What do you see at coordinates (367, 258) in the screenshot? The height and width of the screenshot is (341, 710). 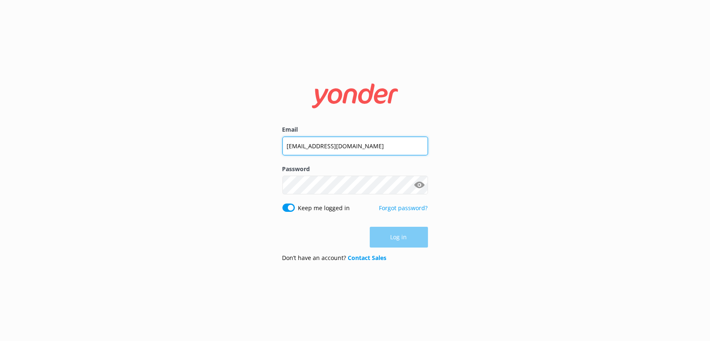 I see `a: Contact Sales` at bounding box center [367, 258].